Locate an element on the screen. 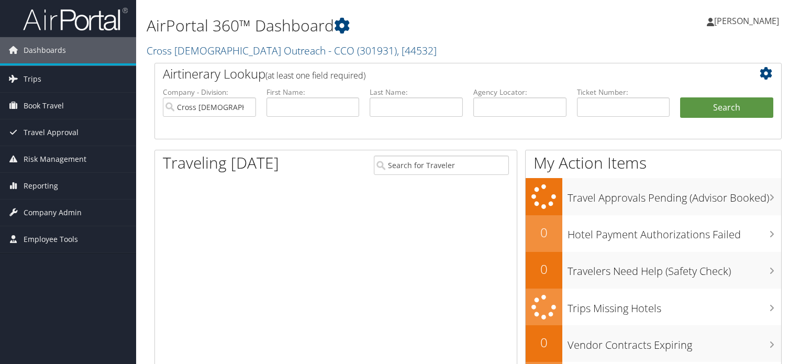  img: airportal-logo.png is located at coordinates (75, 19).